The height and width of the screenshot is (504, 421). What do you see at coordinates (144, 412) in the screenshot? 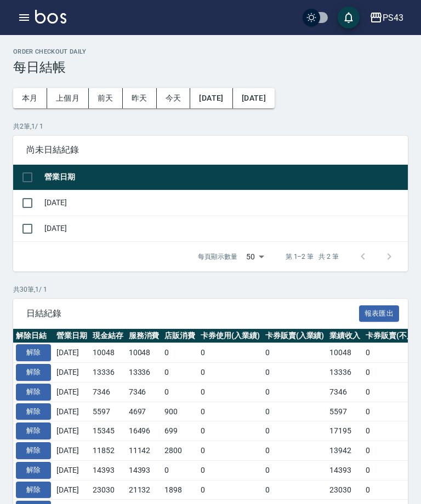
I see `td: 4697` at bounding box center [144, 412].